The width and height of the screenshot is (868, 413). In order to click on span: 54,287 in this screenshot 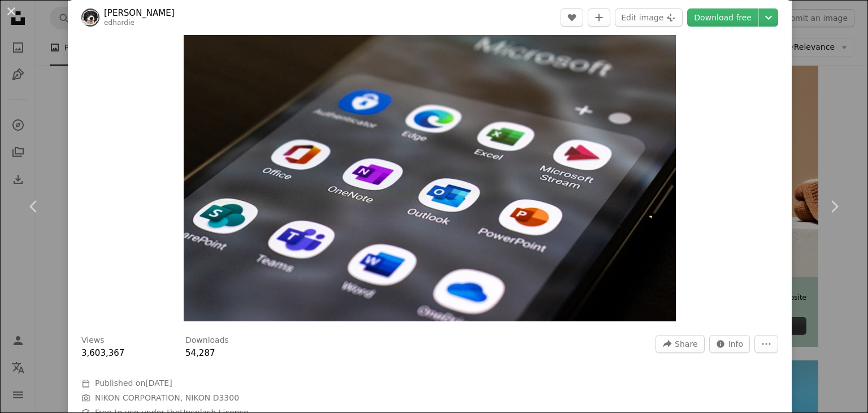, I will do `click(200, 353)`.